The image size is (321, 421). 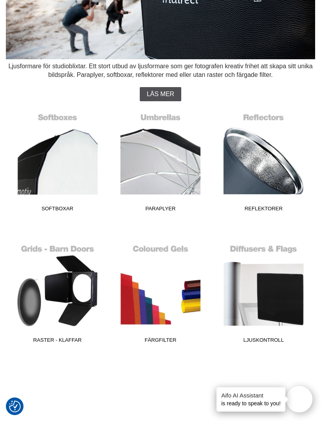 I want to click on div: Ljusformare för studioblixtar. Ett stort utbud av ljusformare som ger fotografen kreativ frihet a..., so click(x=161, y=71).